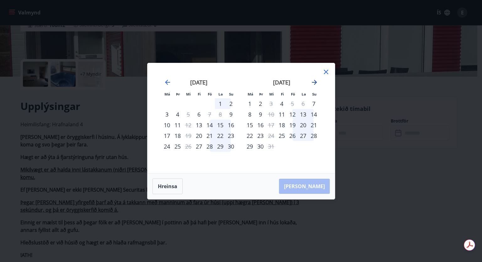 This screenshot has width=482, height=262. Describe the element at coordinates (250, 136) in the screenshot. I see `td: Choose mánudagur, 22. desember 2025 as your check-in date. It’s available.` at that location.